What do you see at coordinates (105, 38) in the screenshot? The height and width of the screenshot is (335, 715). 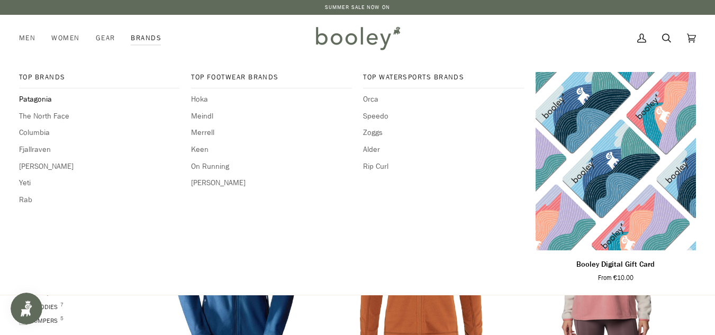 I see `div: Gear` at bounding box center [105, 38].